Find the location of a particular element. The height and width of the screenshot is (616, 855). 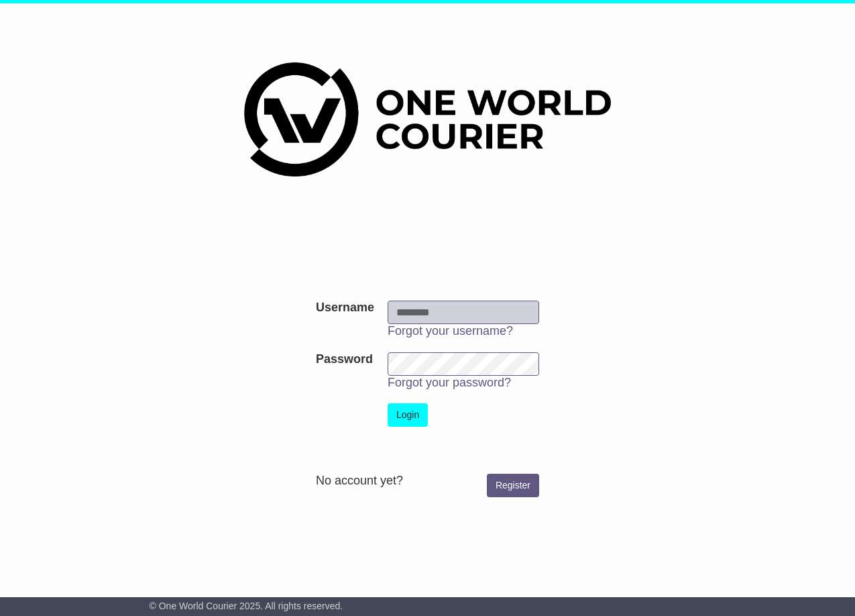

img: One World is located at coordinates (428, 120).